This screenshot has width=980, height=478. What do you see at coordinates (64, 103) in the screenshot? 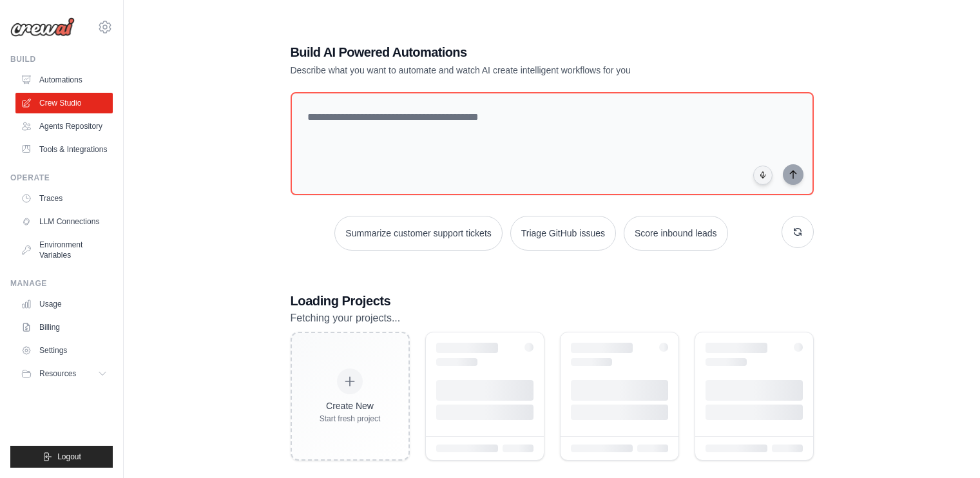
I see `a: Crew Studio` at bounding box center [64, 103].